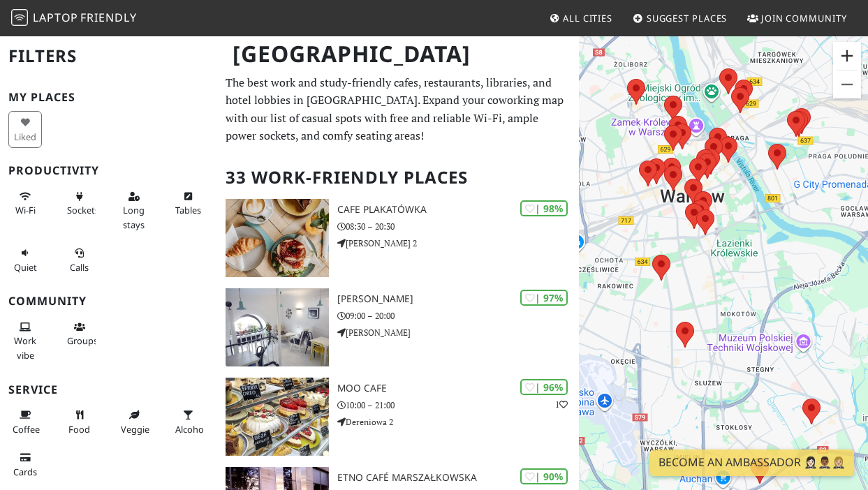 The height and width of the screenshot is (490, 868). What do you see at coordinates (457, 316) in the screenshot?
I see `p: 09:00 – 20:00` at bounding box center [457, 316].